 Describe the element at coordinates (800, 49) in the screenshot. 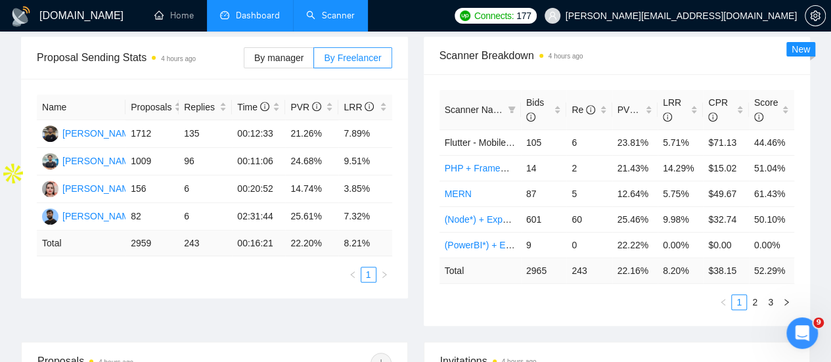

I see `span: New` at that location.